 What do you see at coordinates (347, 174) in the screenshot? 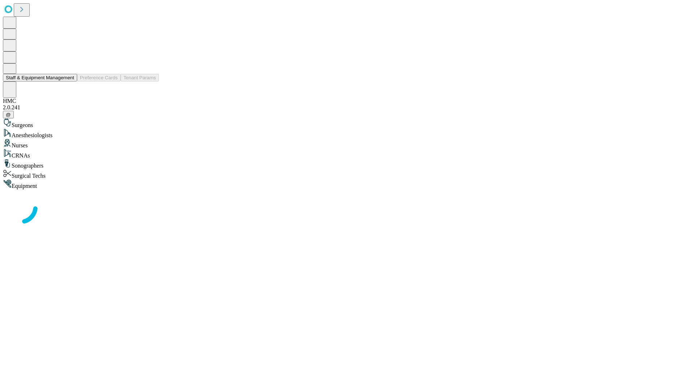
I see `div: Surgical Techs` at bounding box center [347, 174].